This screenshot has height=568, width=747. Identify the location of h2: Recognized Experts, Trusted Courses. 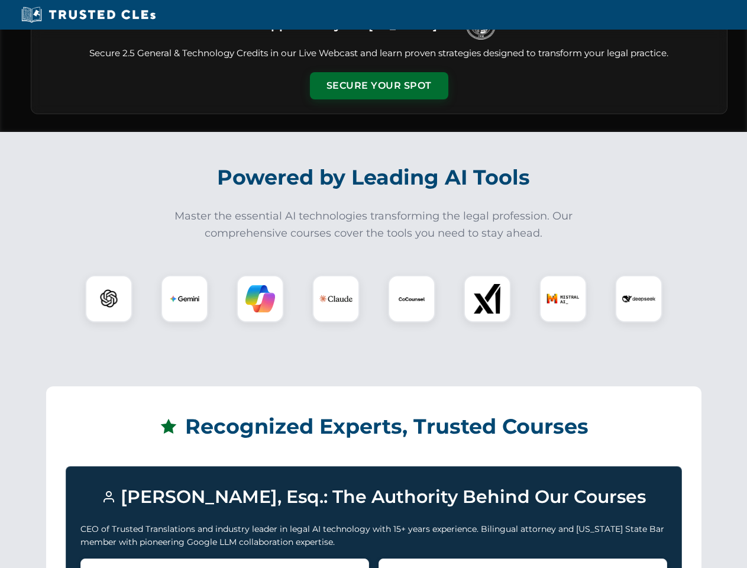
(374, 426).